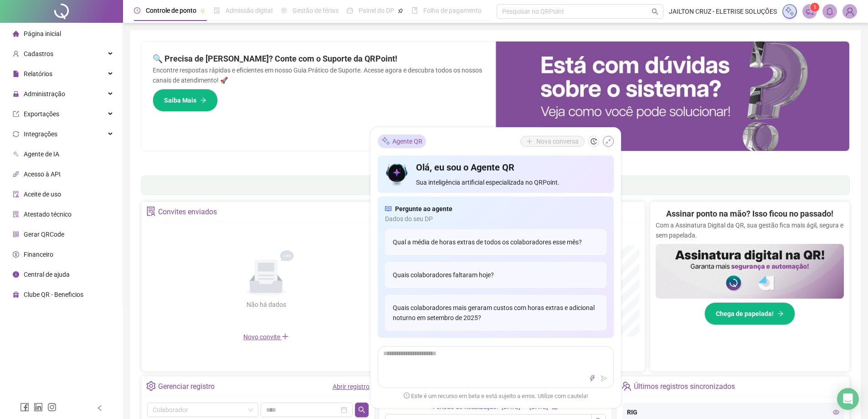 Image resolution: width=868 pixels, height=419 pixels. I want to click on span: instagram, so click(52, 407).